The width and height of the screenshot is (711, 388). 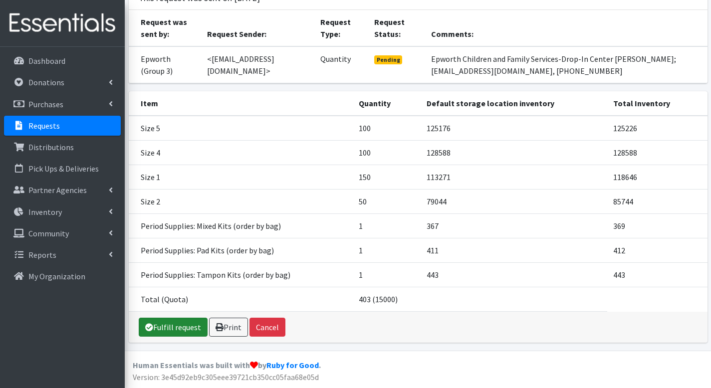 What do you see at coordinates (657, 103) in the screenshot?
I see `th: Total Inventory` at bounding box center [657, 103].